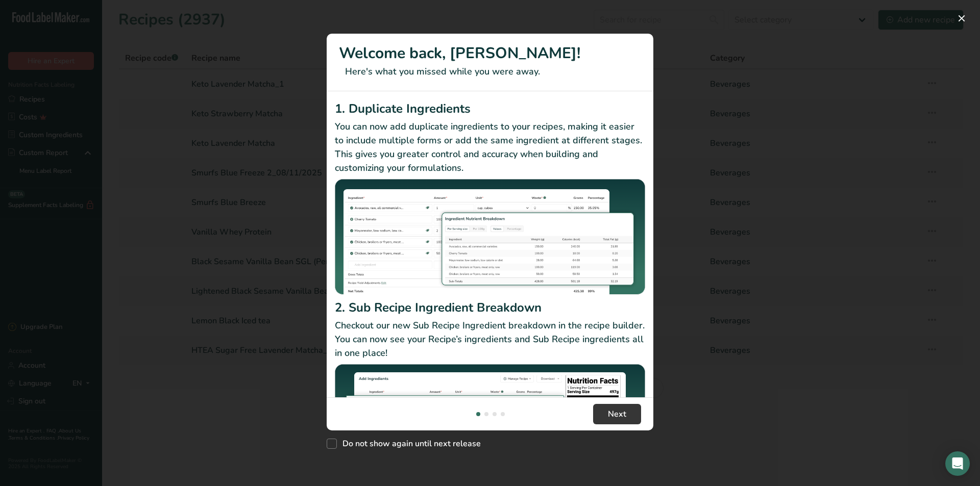 This screenshot has height=486, width=980. I want to click on div: Open Intercom Messenger, so click(958, 464).